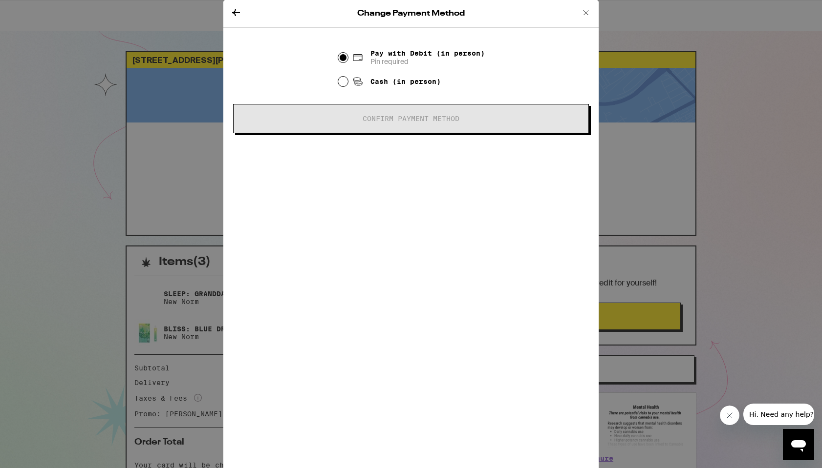 The width and height of the screenshot is (822, 468). Describe the element at coordinates (427, 53) in the screenshot. I see `span: Pay with Debit (in person)` at that location.